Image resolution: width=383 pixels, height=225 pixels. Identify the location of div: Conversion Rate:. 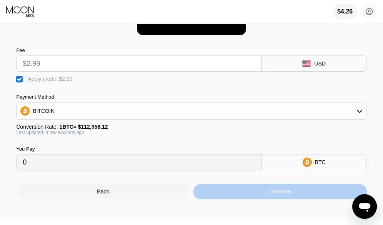
(191, 127).